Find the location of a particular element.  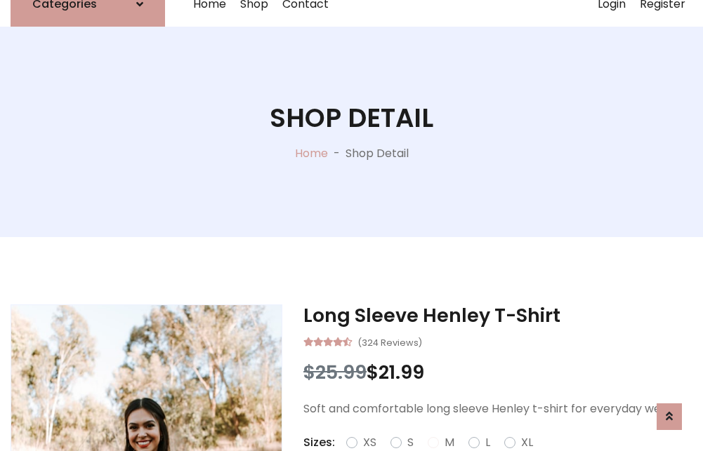

h1: Shop Detail is located at coordinates (351, 118).